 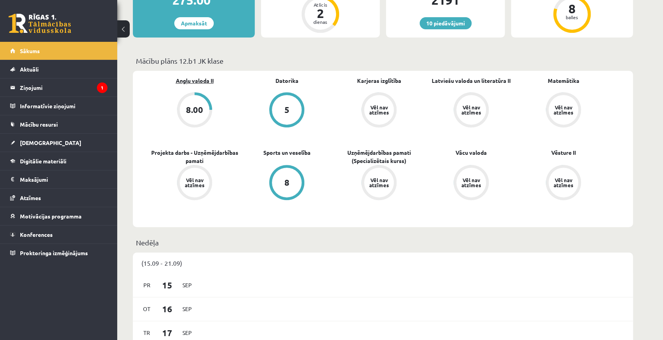 What do you see at coordinates (563, 152) in the screenshot?
I see `a: Vēsture II` at bounding box center [563, 152].